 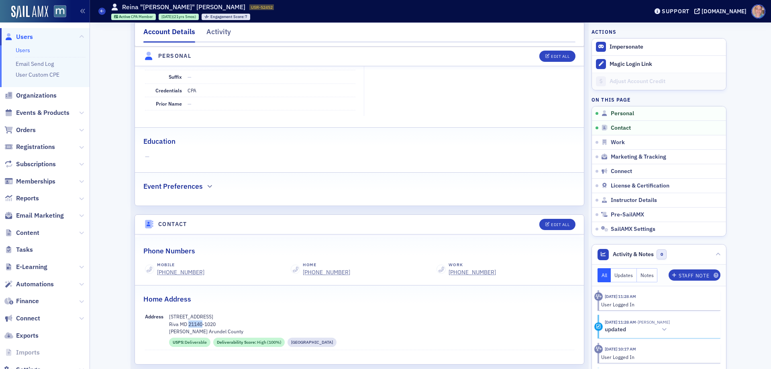 I want to click on h2: Home Address, so click(x=167, y=299).